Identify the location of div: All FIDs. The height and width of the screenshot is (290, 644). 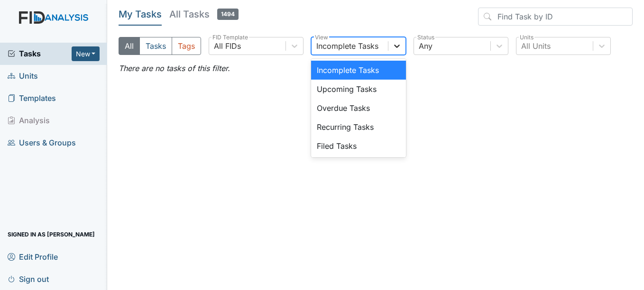
(227, 46).